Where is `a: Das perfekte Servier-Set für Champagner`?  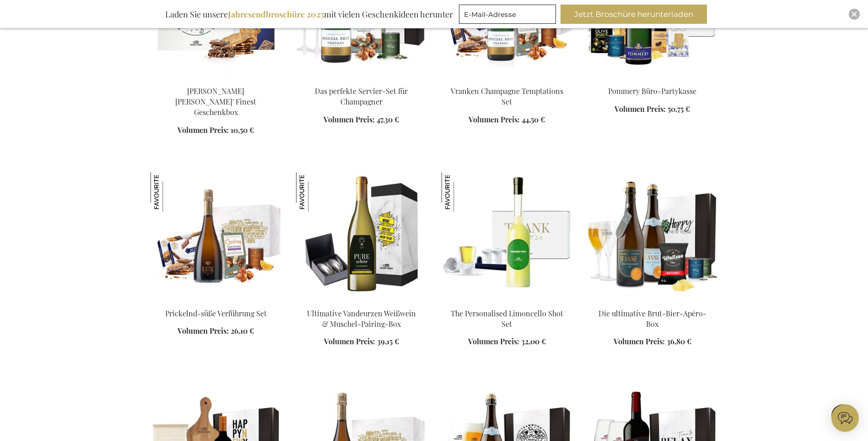 a: Das perfekte Servier-Set für Champagner is located at coordinates (361, 96).